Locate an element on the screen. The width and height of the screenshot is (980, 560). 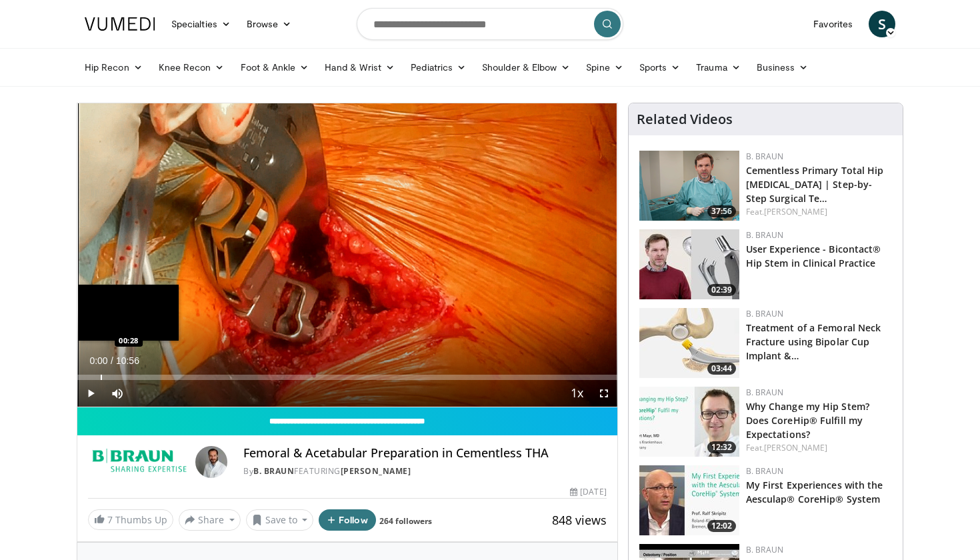
a: Foot & Ankle is located at coordinates (275, 68).